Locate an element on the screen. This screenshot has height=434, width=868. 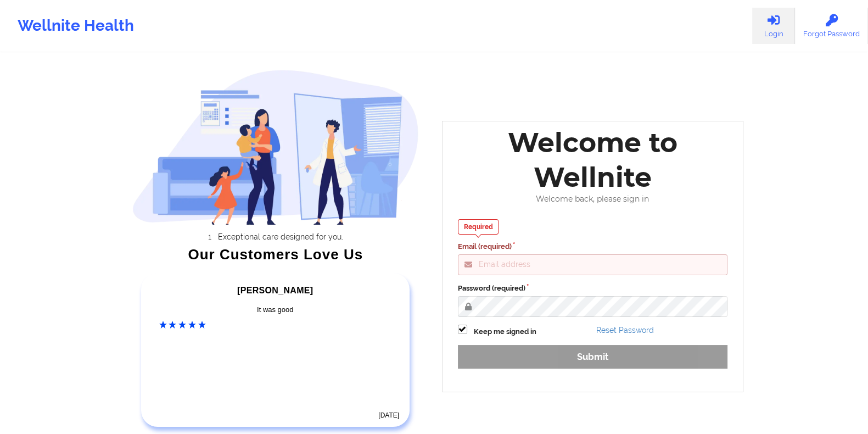
input: Email address is located at coordinates (593, 265).